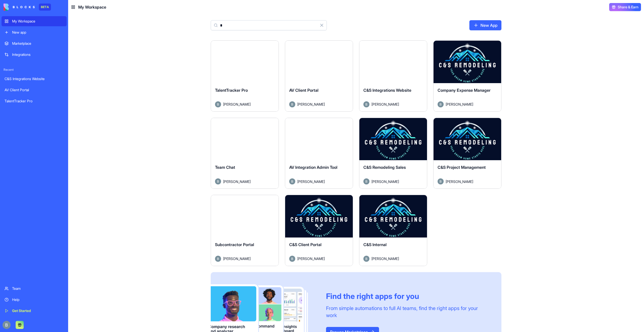  Describe the element at coordinates (34, 299) in the screenshot. I see `a: Help` at that location.